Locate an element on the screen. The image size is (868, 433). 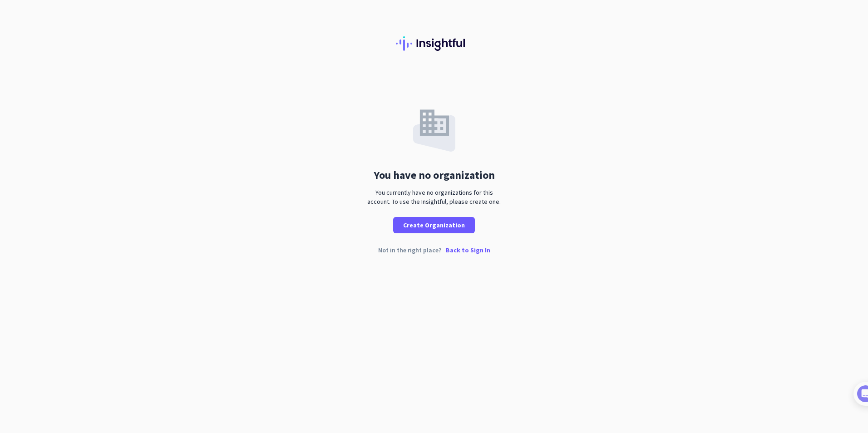
div: You have no organization is located at coordinates (434, 175).